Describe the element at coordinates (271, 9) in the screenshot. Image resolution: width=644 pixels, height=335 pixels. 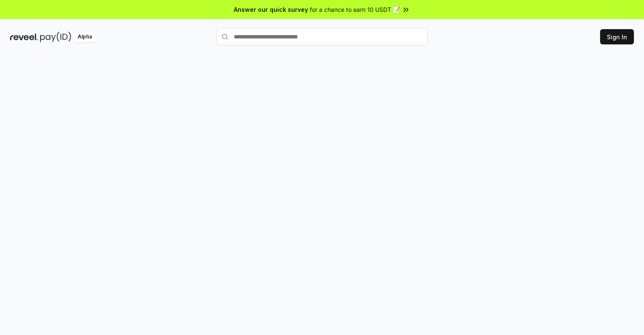
I see `span: Answer our quick survey` at that location.